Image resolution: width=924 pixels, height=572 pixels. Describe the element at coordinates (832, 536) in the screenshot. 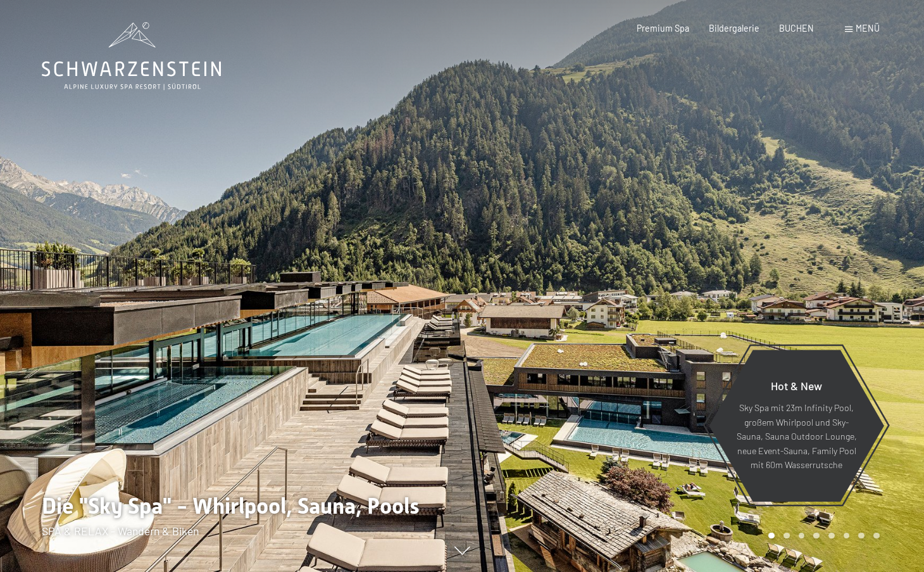

I see `div: Carousel Page 5` at that location.